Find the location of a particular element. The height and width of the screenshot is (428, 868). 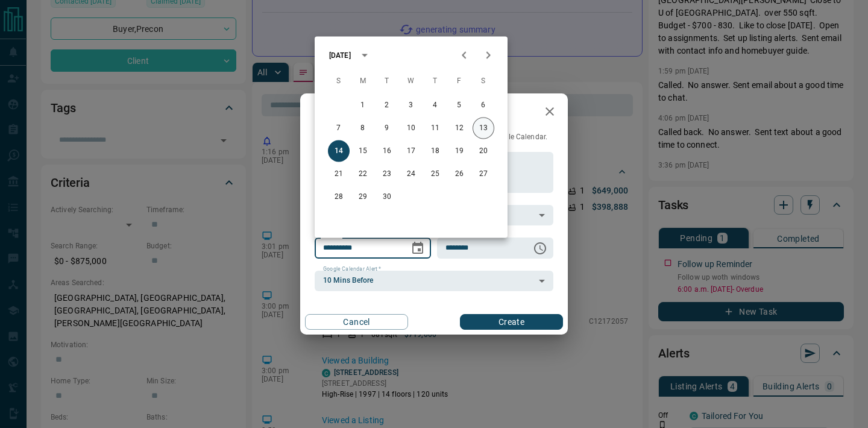

button: 16 is located at coordinates (387, 152).